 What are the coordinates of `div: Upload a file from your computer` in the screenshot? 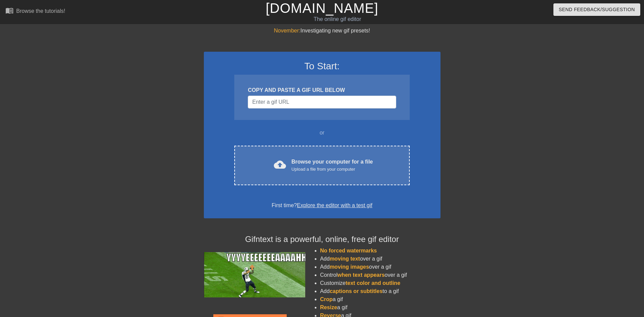 It's located at (332, 170).